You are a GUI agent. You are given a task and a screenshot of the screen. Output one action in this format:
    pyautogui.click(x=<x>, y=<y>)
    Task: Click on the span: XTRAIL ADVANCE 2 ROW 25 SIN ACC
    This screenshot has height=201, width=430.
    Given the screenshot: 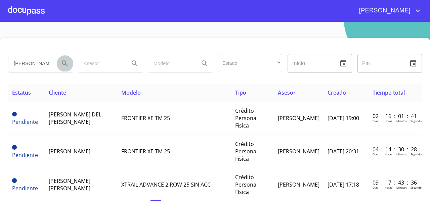 What is the action you would take?
    pyautogui.click(x=166, y=185)
    